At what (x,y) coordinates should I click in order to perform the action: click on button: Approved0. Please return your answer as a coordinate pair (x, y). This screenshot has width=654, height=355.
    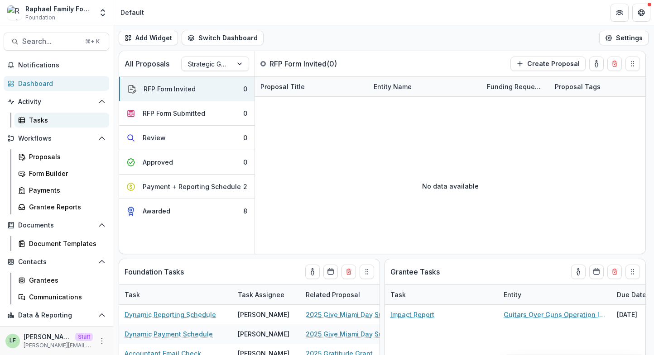
    Looking at the image, I should click on (187, 163).